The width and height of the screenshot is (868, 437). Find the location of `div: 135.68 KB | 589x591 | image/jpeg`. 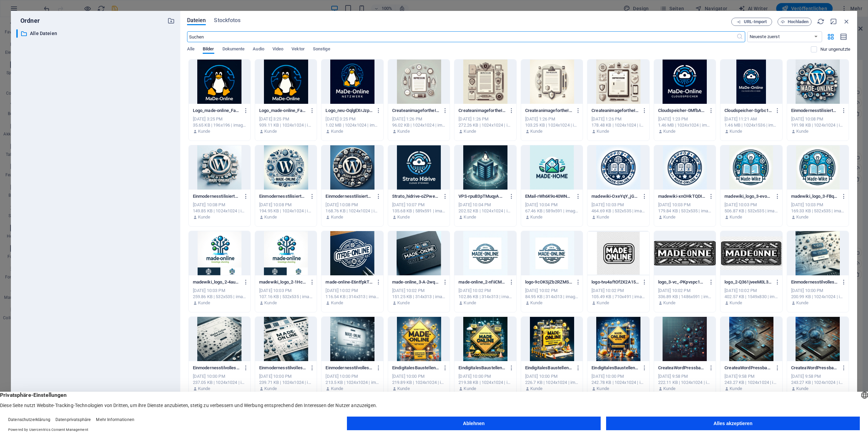

div: 135.68 KB | 589x591 | image/jpeg is located at coordinates (419, 211).